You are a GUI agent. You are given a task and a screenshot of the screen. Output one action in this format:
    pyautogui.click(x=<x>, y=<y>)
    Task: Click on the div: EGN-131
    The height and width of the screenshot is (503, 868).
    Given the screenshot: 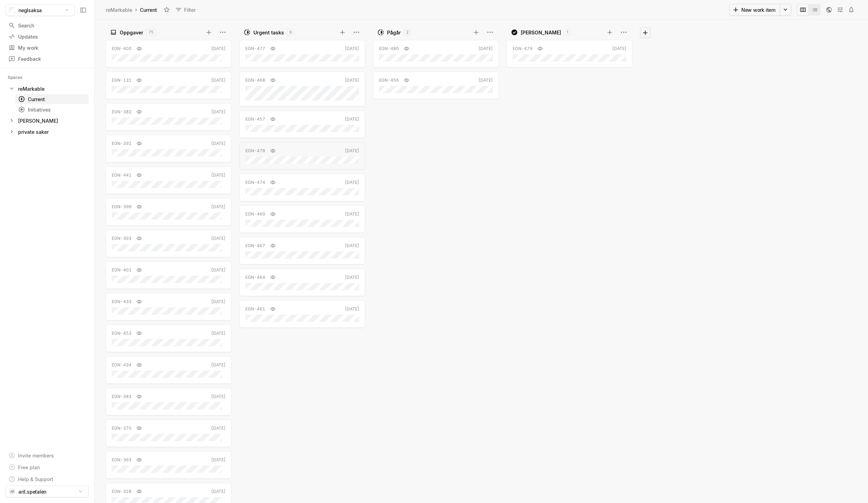 What is the action you would take?
    pyautogui.click(x=122, y=80)
    